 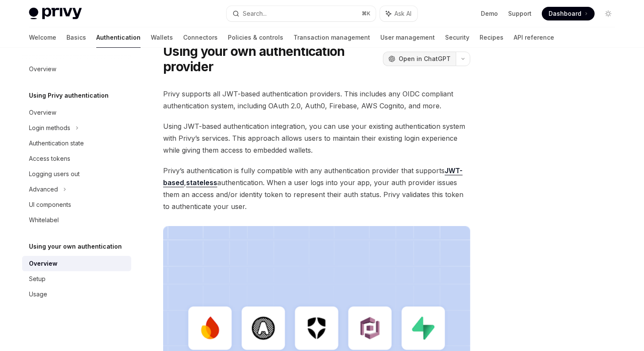 I want to click on a: UI components, so click(x=77, y=205).